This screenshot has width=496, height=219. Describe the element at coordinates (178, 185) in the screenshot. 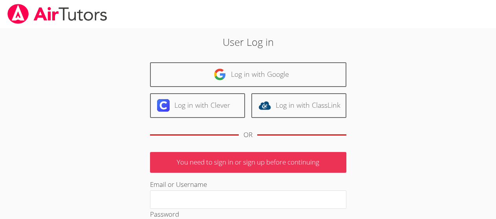

I see `label: Email or Username` at that location.